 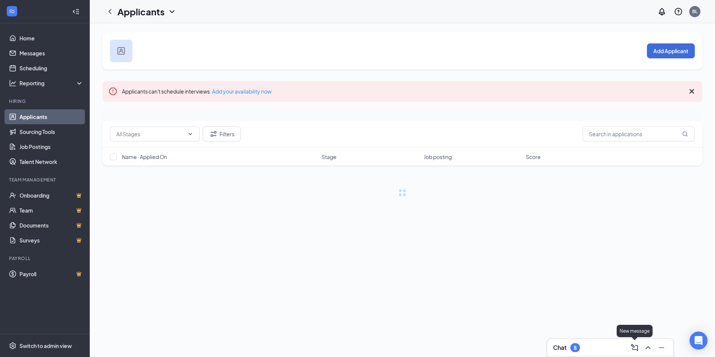 What do you see at coordinates (12, 11) in the screenshot?
I see `svg: WorkstreamLogo` at bounding box center [12, 11].